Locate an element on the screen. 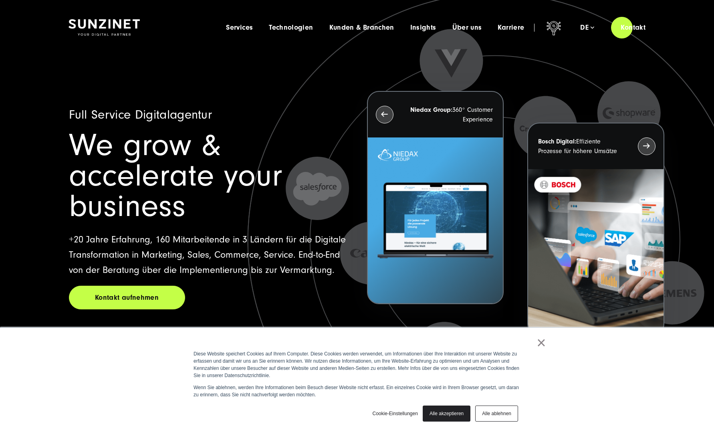 The image size is (714, 432). a: Alle ablehnen is located at coordinates (496, 413).